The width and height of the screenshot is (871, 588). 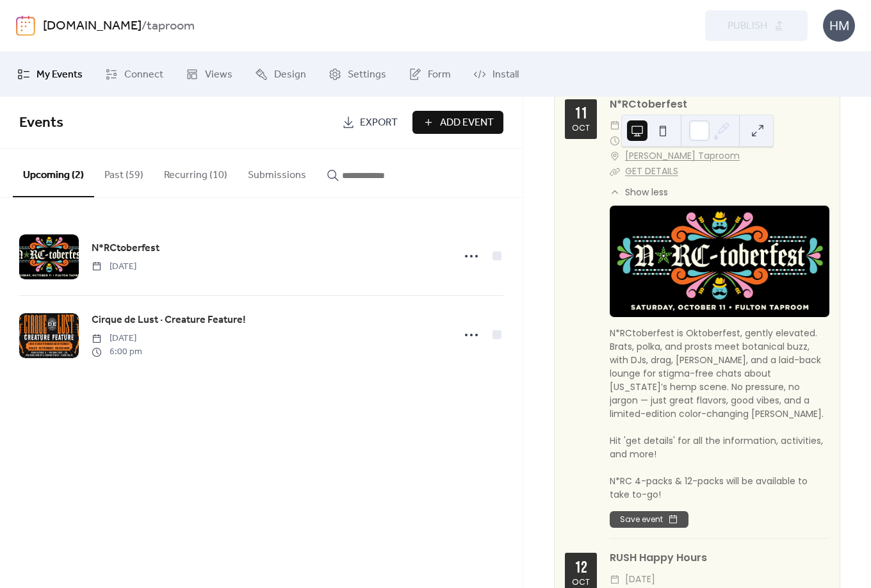 I want to click on span: Design, so click(x=290, y=75).